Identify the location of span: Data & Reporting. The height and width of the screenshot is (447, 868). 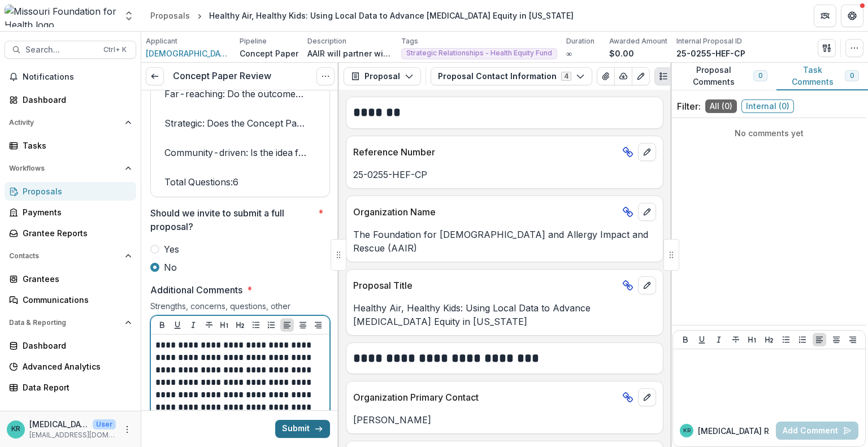
(65, 323).